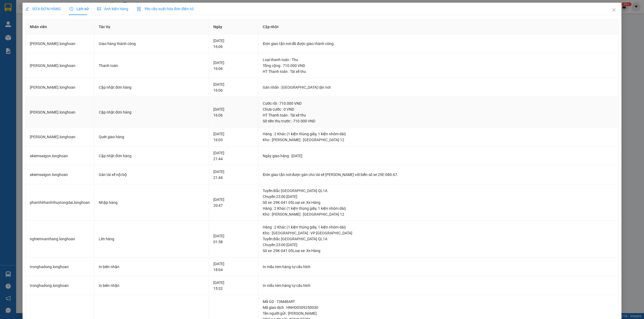  What do you see at coordinates (439, 60) in the screenshot?
I see `div: Loại thanh toán : Thu` at bounding box center [439, 60].